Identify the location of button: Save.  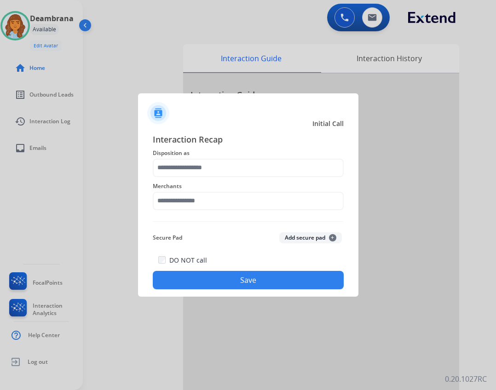
(248, 280).